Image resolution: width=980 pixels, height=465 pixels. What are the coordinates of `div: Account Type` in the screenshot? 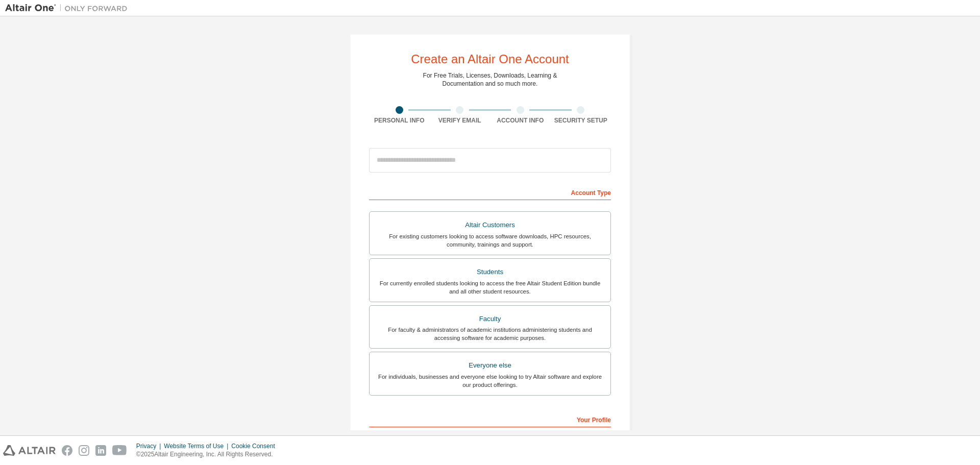 It's located at (490, 192).